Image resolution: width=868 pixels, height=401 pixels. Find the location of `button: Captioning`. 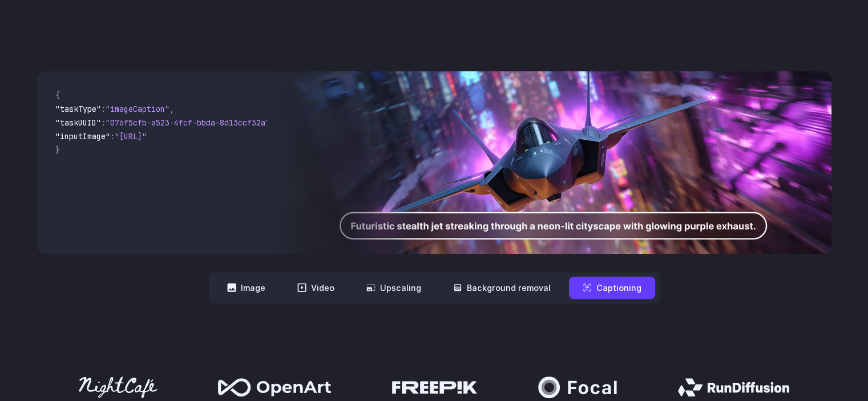

button: Captioning is located at coordinates (612, 288).